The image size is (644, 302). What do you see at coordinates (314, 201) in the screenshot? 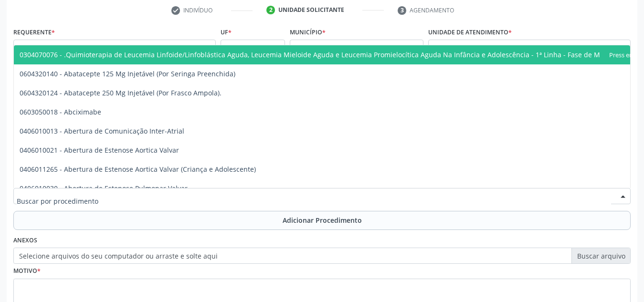
I see `input: Buscar por procedimento` at bounding box center [314, 201].